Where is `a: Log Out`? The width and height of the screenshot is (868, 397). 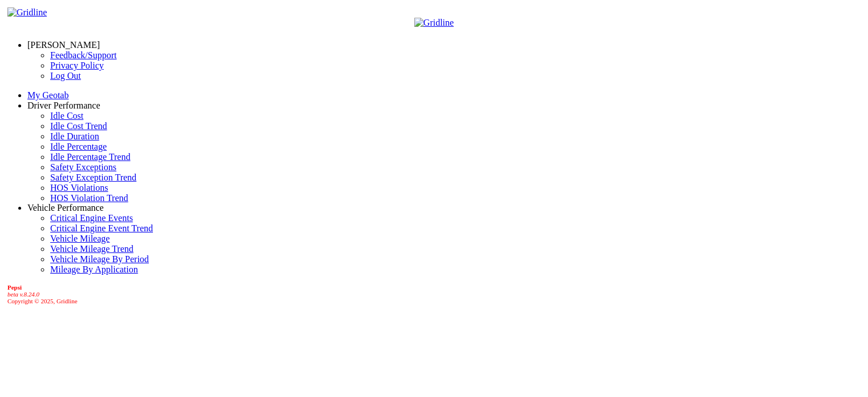 a: Log Out is located at coordinates (66, 75).